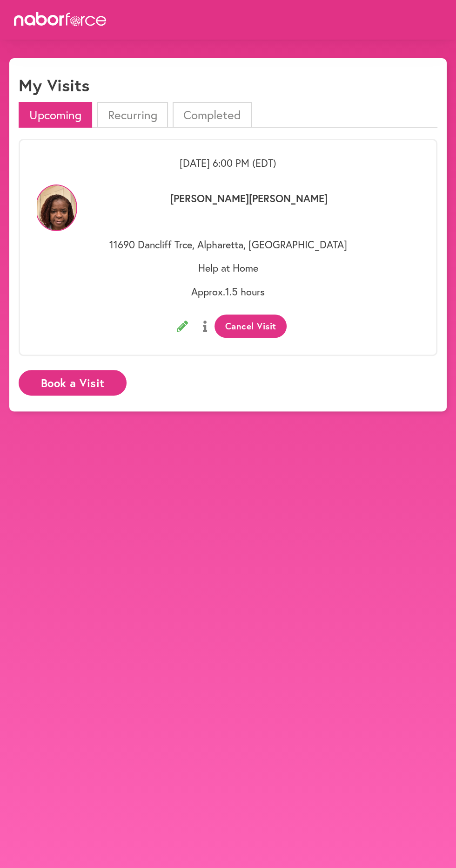 Image resolution: width=456 pixels, height=868 pixels. What do you see at coordinates (132, 115) in the screenshot?
I see `li: Recurring` at bounding box center [132, 115].